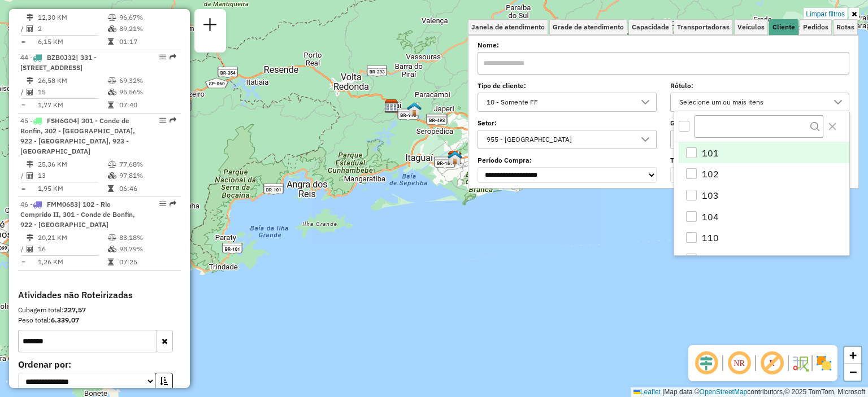  Describe the element at coordinates (147, 17) in the screenshot. I see `td: 96,67%` at that location.